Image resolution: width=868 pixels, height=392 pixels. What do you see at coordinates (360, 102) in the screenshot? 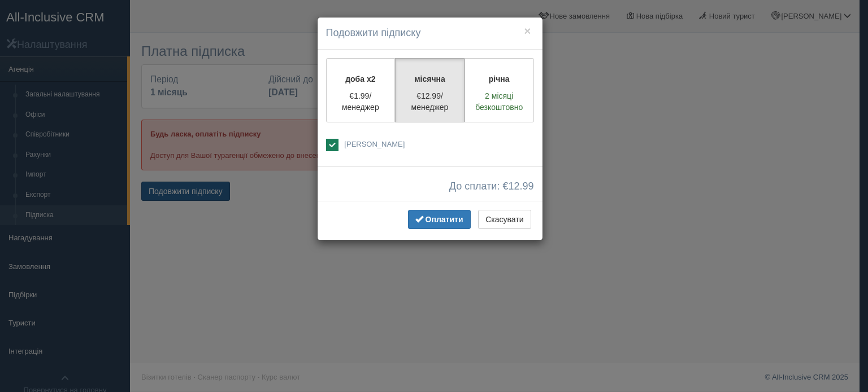
I see `p: €1.99/менеджер` at bounding box center [360, 102].